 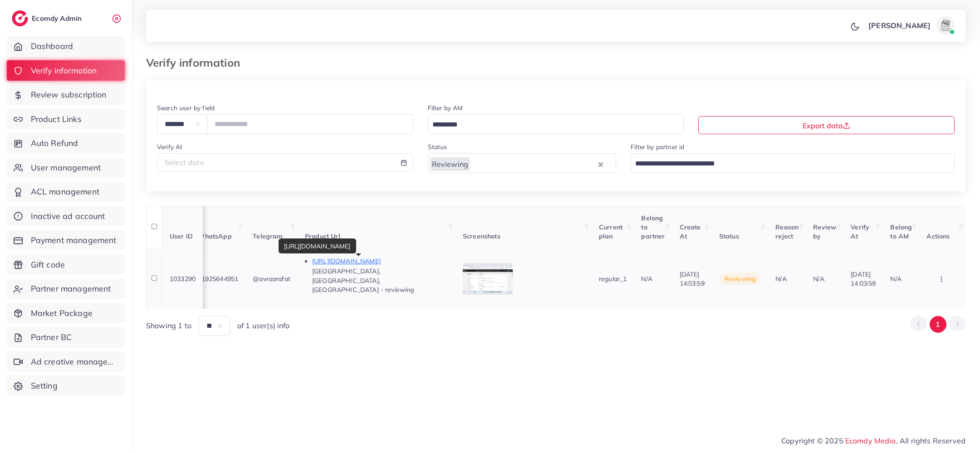 What do you see at coordinates (787, 231) in the screenshot?
I see `span: Reason reject` at bounding box center [787, 231].